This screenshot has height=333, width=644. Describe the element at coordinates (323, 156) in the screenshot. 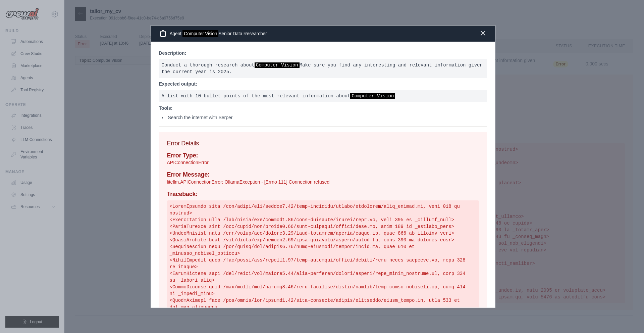

I see `h4: Error Type:` at that location.